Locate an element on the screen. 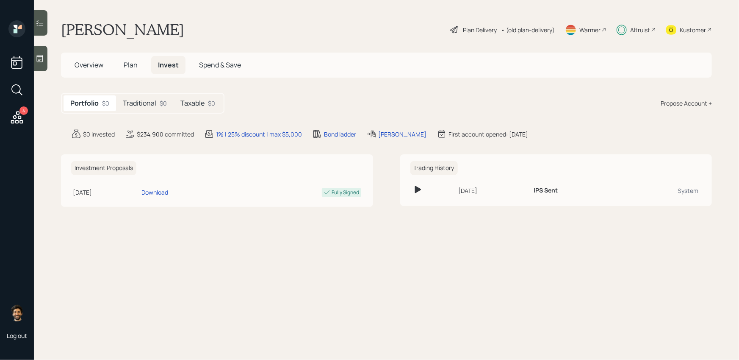 The height and width of the screenshot is (360, 739). h5: Portfolio is located at coordinates (84, 103).